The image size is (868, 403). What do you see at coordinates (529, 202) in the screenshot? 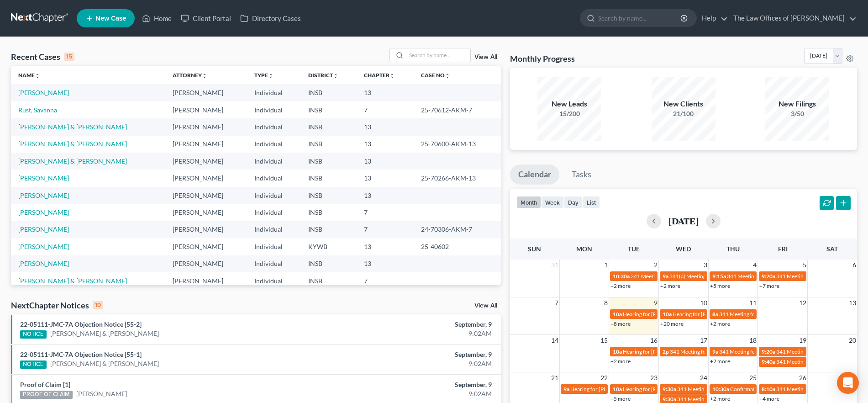
I see `button: month` at bounding box center [529, 202].